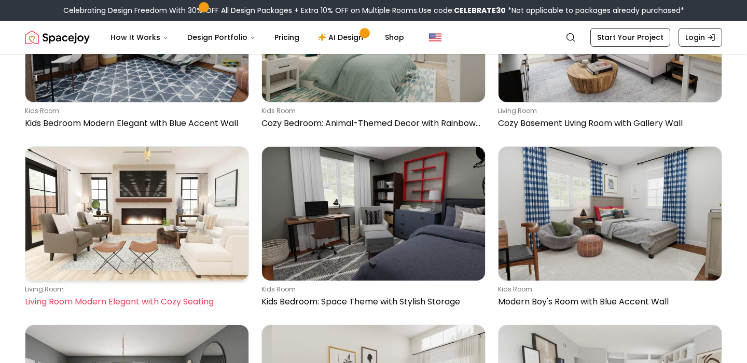 The image size is (747, 363). I want to click on b: CELEBRATE30, so click(480, 10).